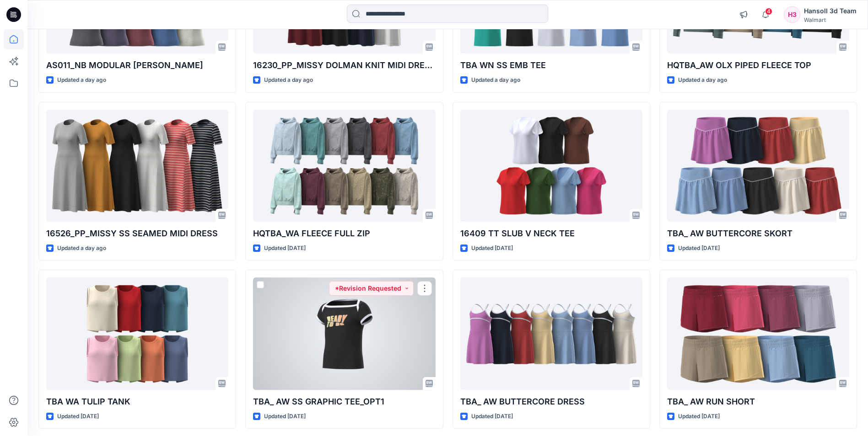  I want to click on p: 16409 TT SLUB V NECK TEE, so click(552, 234).